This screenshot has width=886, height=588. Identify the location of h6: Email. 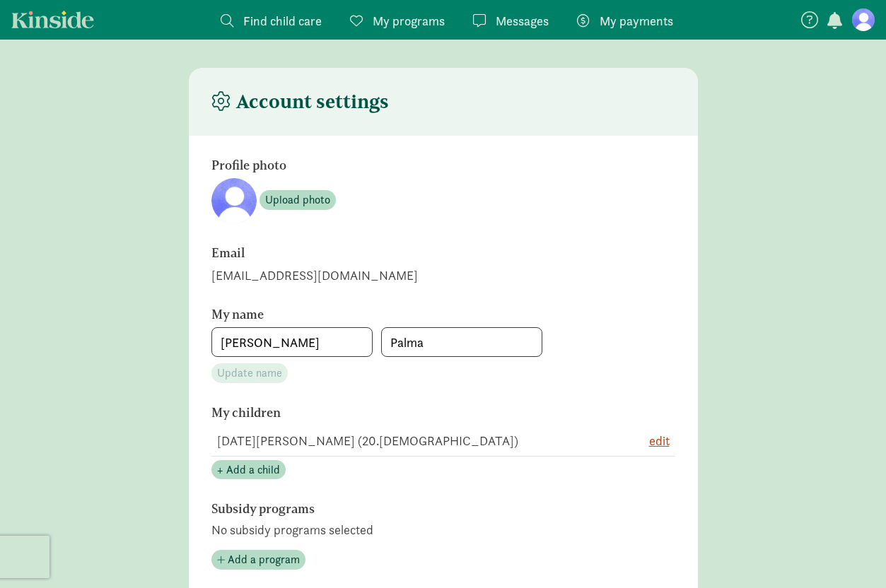
(406, 253).